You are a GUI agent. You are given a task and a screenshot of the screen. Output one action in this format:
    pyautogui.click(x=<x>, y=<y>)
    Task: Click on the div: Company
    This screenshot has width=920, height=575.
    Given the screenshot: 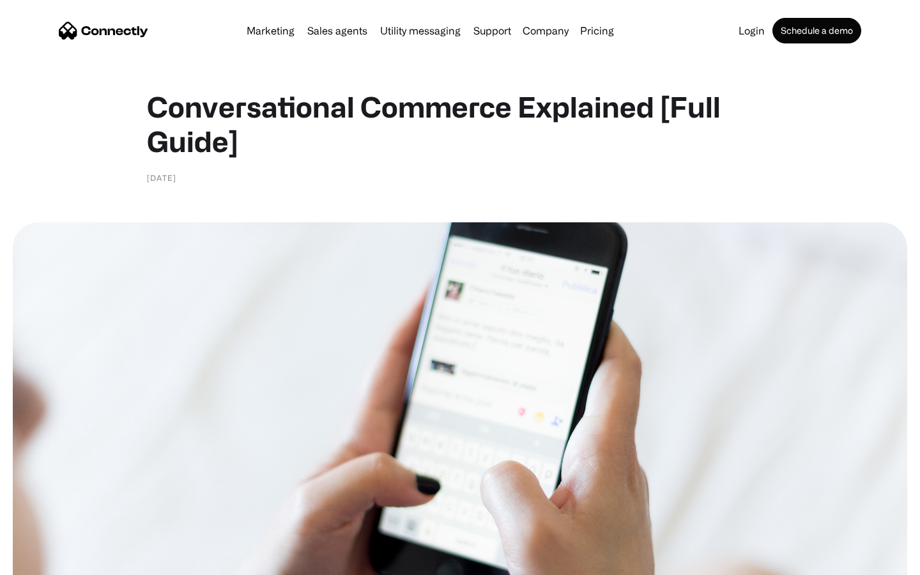 What is the action you would take?
    pyautogui.click(x=546, y=31)
    